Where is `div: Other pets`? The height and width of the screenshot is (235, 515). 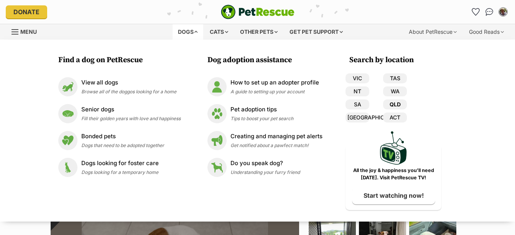
div: Other pets is located at coordinates (259, 32).